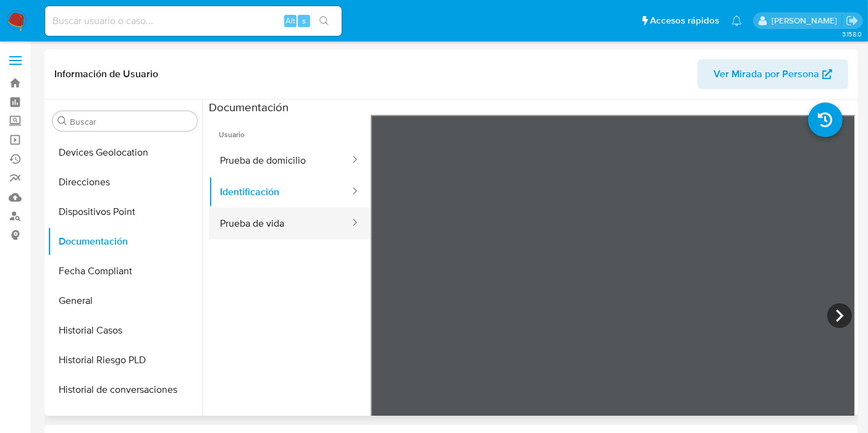  What do you see at coordinates (124, 211) in the screenshot?
I see `button: Dispositivos Point` at bounding box center [124, 211].